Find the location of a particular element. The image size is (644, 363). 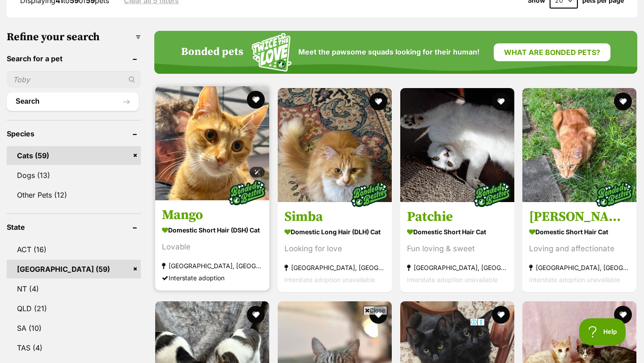

div: Looking for love is located at coordinates (334, 249).